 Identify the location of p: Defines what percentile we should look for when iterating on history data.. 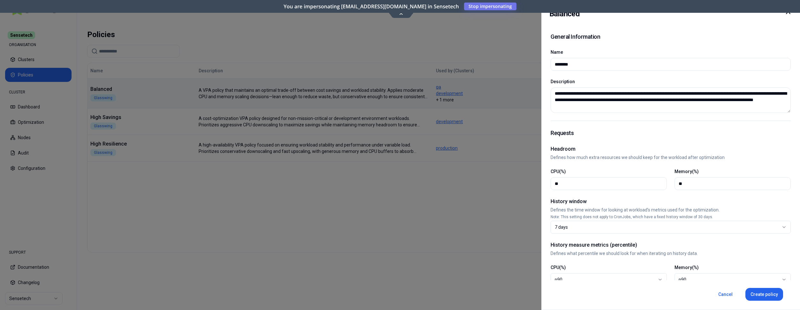
(671, 253).